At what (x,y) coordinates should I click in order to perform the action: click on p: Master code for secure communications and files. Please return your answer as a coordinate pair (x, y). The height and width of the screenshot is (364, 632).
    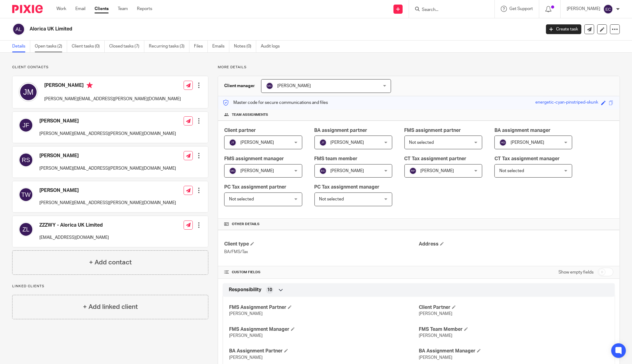
    Looking at the image, I should click on (275, 103).